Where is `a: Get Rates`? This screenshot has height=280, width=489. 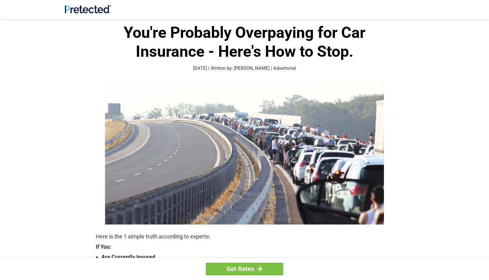 a: Get Rates is located at coordinates (244, 268).